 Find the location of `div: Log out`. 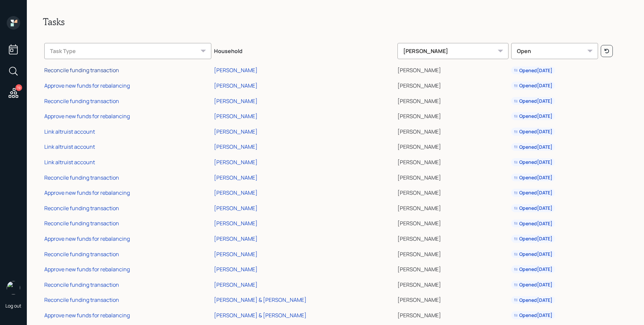

div: Log out is located at coordinates (14, 305).